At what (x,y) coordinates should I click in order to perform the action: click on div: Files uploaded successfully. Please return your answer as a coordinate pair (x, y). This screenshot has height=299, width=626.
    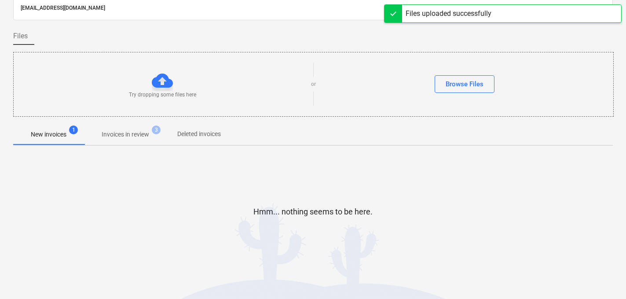
    Looking at the image, I should click on (449, 14).